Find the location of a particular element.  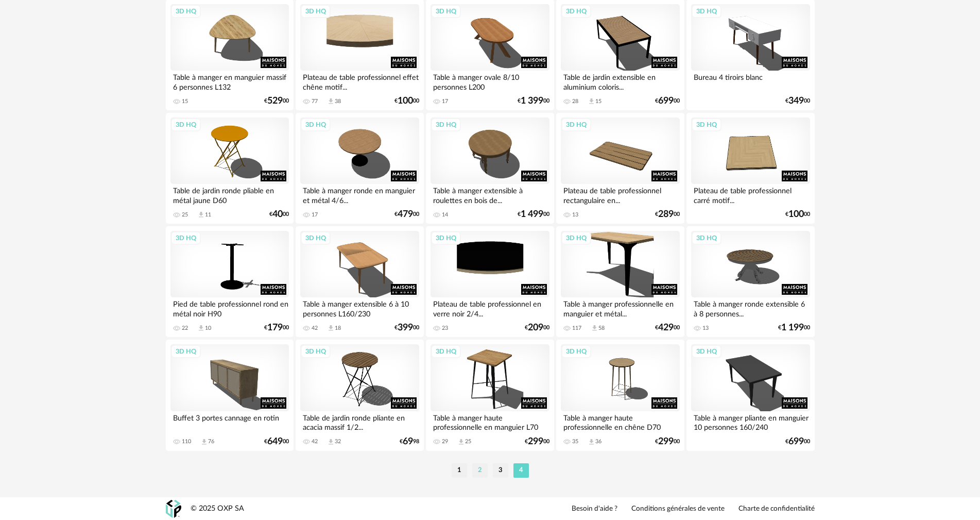

span: 299 is located at coordinates (536, 442).